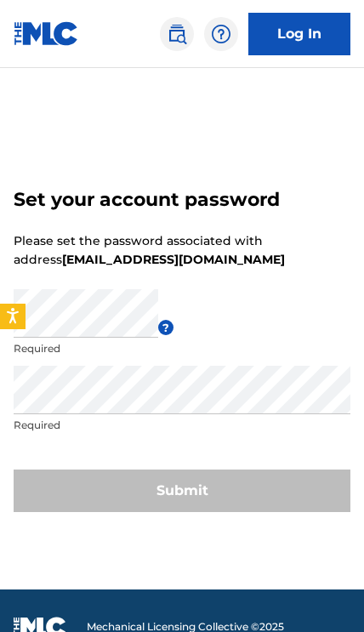 This screenshot has width=364, height=632. Describe the element at coordinates (146, 200) in the screenshot. I see `h3: Set your account password` at that location.